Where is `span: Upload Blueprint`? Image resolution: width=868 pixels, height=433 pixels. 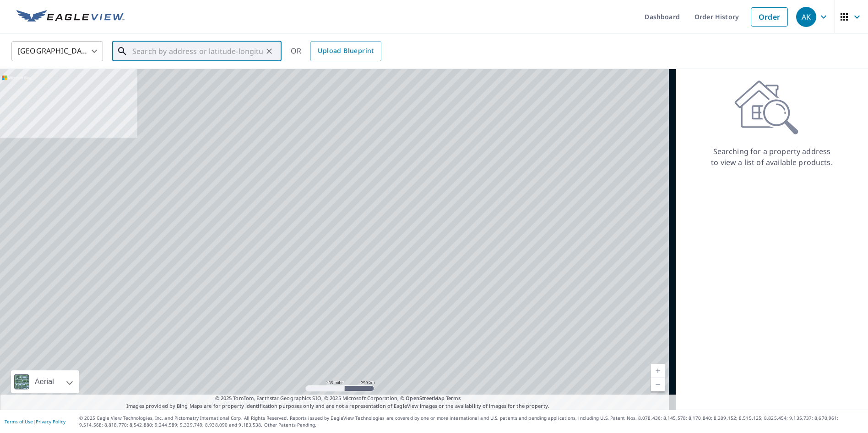 span: Upload Blueprint is located at coordinates (346, 51).